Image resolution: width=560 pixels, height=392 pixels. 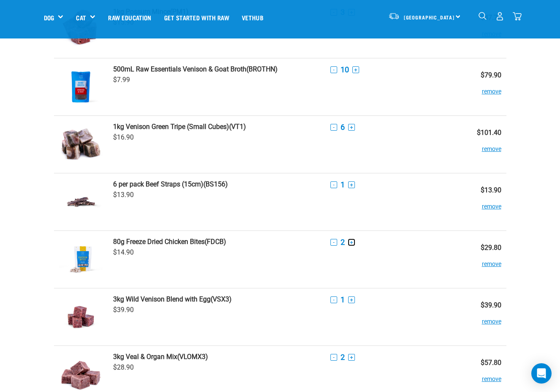 I want to click on a: 80g Freeze Dried Chicken Bites(FDCB), so click(x=217, y=241).